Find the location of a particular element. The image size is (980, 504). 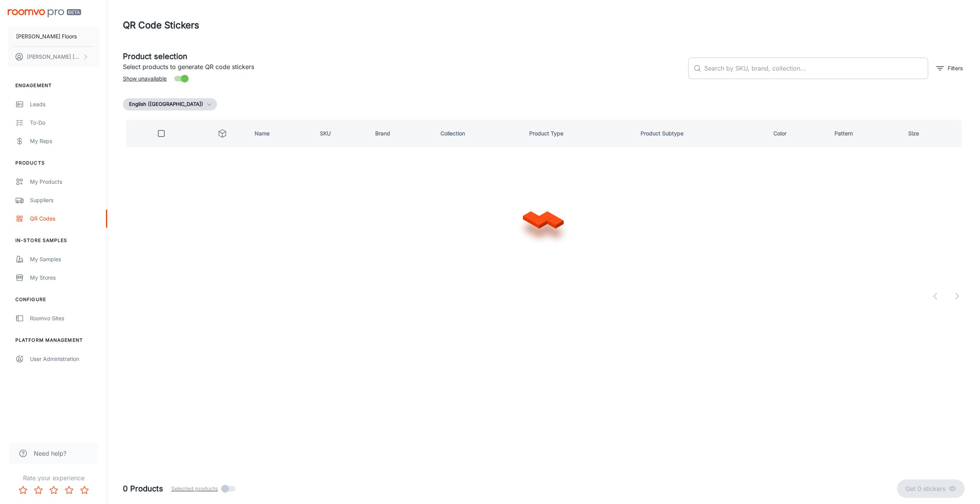

div: My Products is located at coordinates (64, 182).